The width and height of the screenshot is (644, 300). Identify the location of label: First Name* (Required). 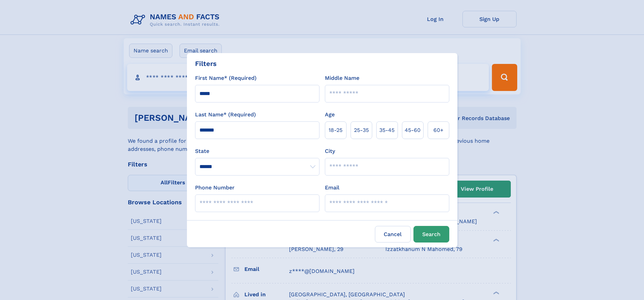
(226, 78).